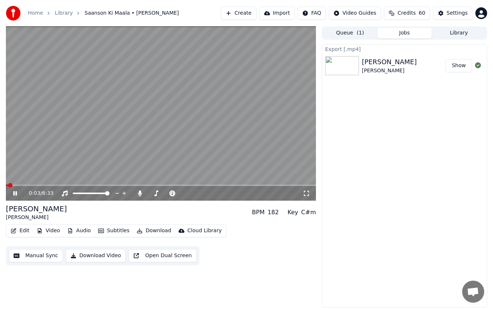 The width and height of the screenshot is (493, 310). I want to click on button: Settings, so click(453, 13).